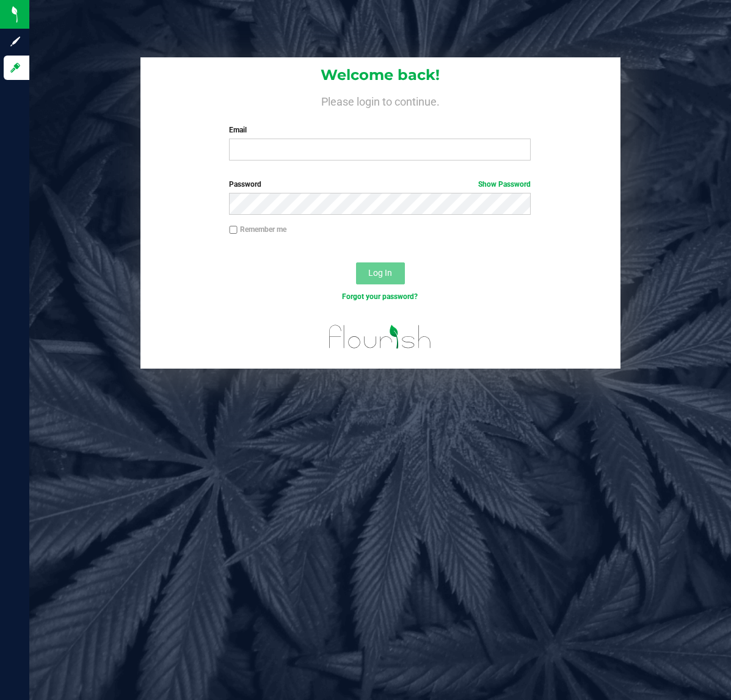 This screenshot has height=700, width=731. What do you see at coordinates (380, 297) in the screenshot?
I see `a: Forgot your password?` at bounding box center [380, 297].